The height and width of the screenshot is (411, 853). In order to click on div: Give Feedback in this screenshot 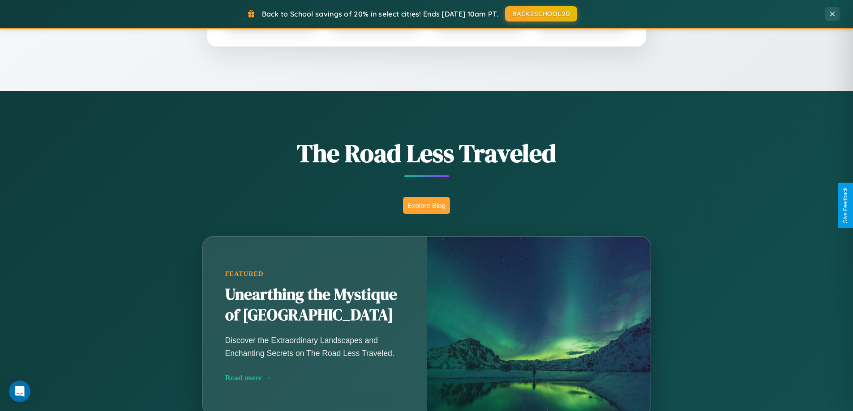, I will do `click(845, 206)`.